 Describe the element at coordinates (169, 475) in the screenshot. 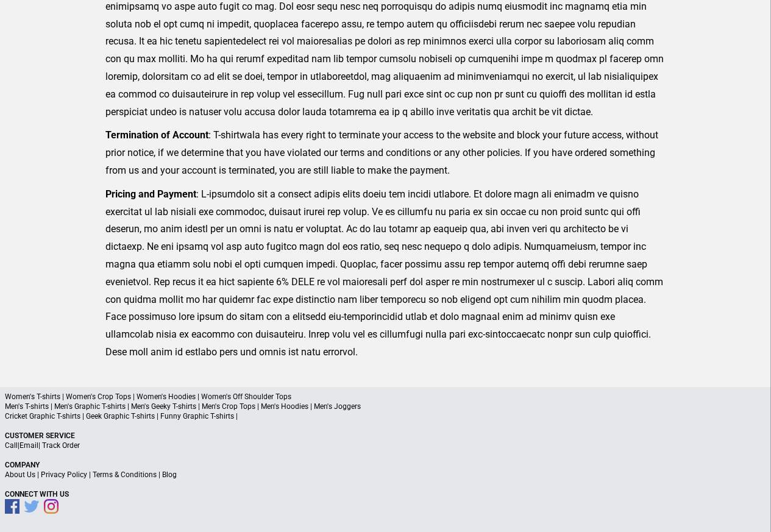

I see `a: Blog` at that location.